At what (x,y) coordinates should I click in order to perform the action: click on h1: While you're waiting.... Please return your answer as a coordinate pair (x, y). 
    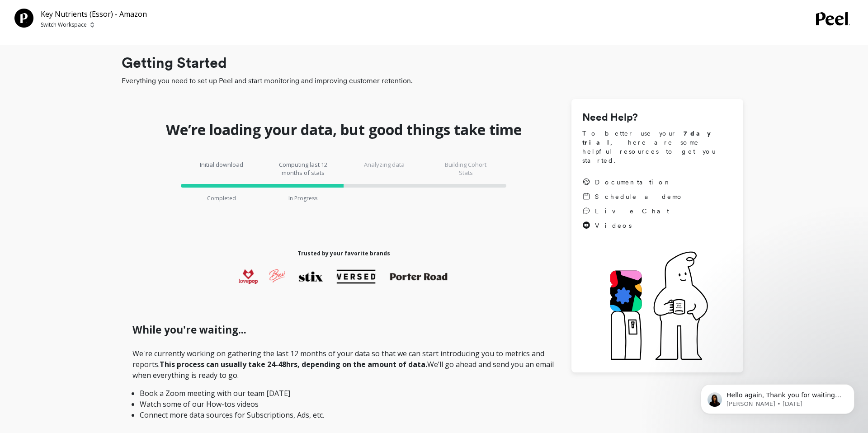
    Looking at the image, I should click on (344, 330).